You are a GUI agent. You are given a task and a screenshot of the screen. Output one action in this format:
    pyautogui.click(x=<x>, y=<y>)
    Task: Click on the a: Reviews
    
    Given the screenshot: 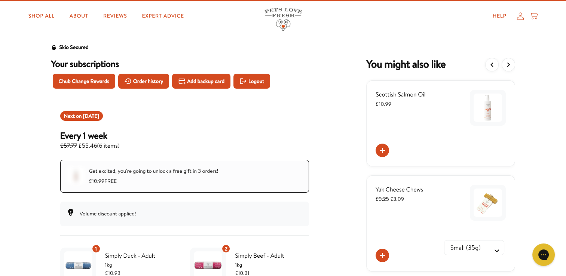 What is the action you would take?
    pyautogui.click(x=115, y=16)
    